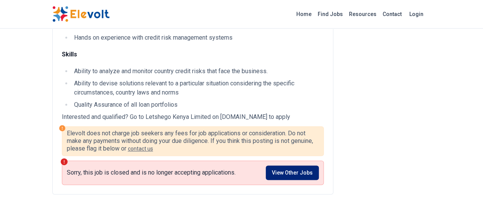 This screenshot has height=210, width=483. Describe the element at coordinates (198, 38) in the screenshot. I see `li: Hands on experience with credit risk management systems` at that location.